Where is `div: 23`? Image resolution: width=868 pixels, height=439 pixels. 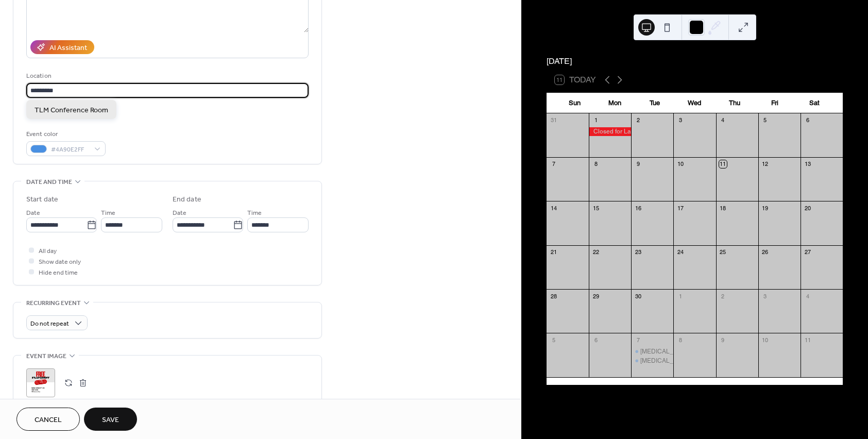 div: 23 is located at coordinates (638, 252).